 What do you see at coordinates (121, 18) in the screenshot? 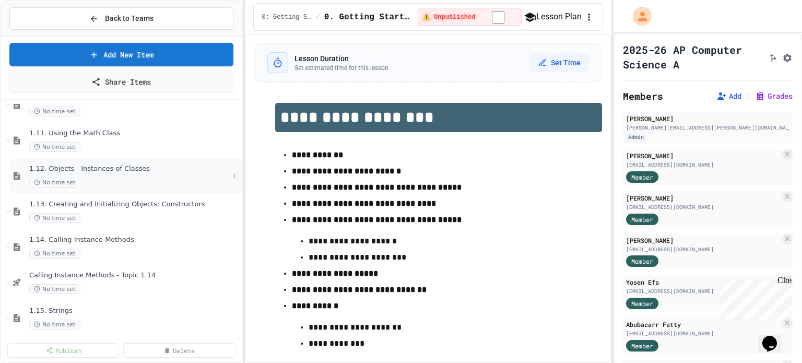
I see `button: Back to Teams` at bounding box center [121, 18].